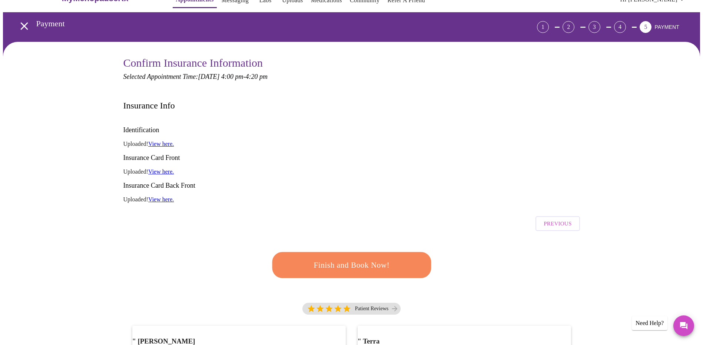 The width and height of the screenshot is (703, 345). Describe the element at coordinates (352, 309) in the screenshot. I see `div: 5 Stars Patient Reviews` at that location.